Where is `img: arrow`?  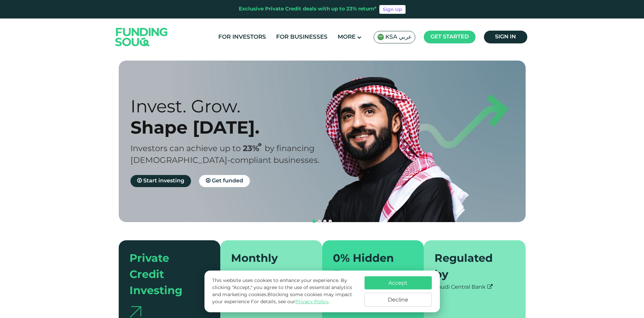
img: arrow is located at coordinates (135, 311).